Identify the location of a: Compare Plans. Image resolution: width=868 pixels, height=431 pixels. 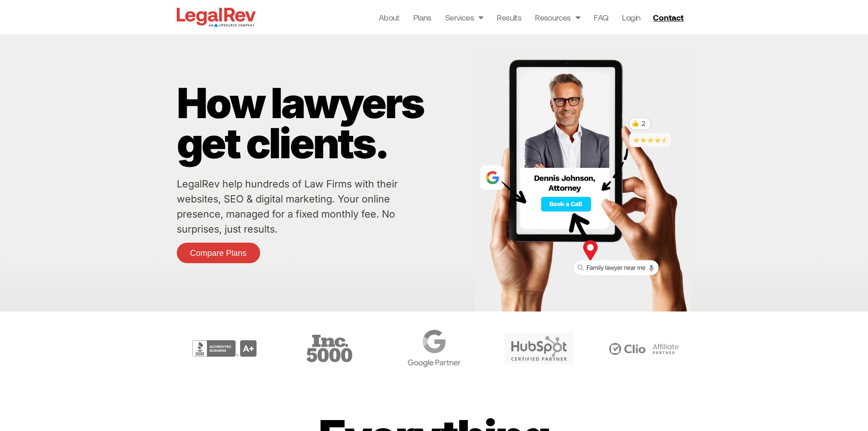
(219, 252).